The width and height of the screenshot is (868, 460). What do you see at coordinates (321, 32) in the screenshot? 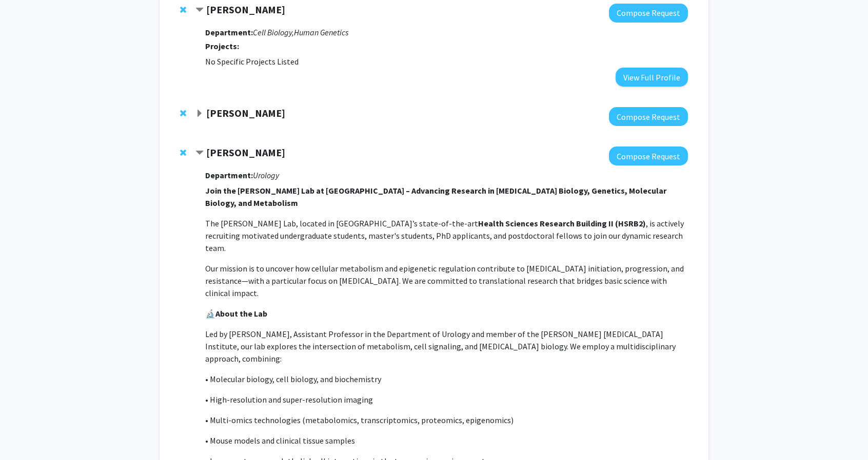
I see `i: Human Genetics` at bounding box center [321, 32].